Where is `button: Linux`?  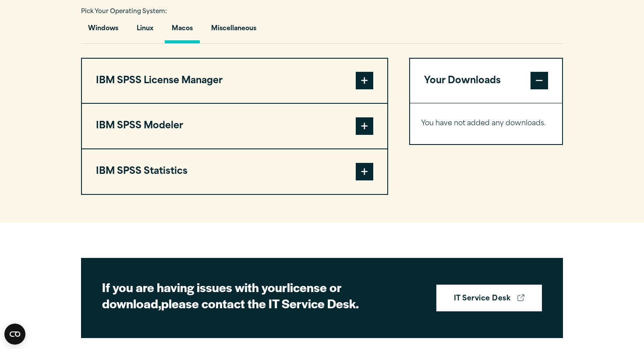 button: Linux is located at coordinates (145, 30).